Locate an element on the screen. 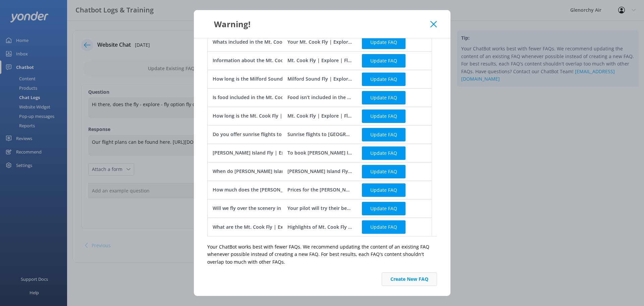 The width and height of the screenshot is (644, 306). div: Will we fly over the scenery in the product photos? is located at coordinates (271, 208).